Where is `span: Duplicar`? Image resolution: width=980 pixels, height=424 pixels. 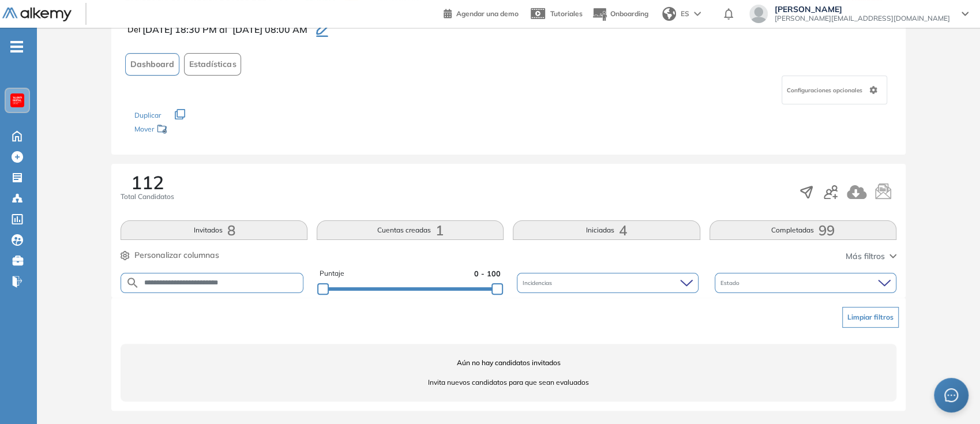
span: Duplicar is located at coordinates (147, 115).